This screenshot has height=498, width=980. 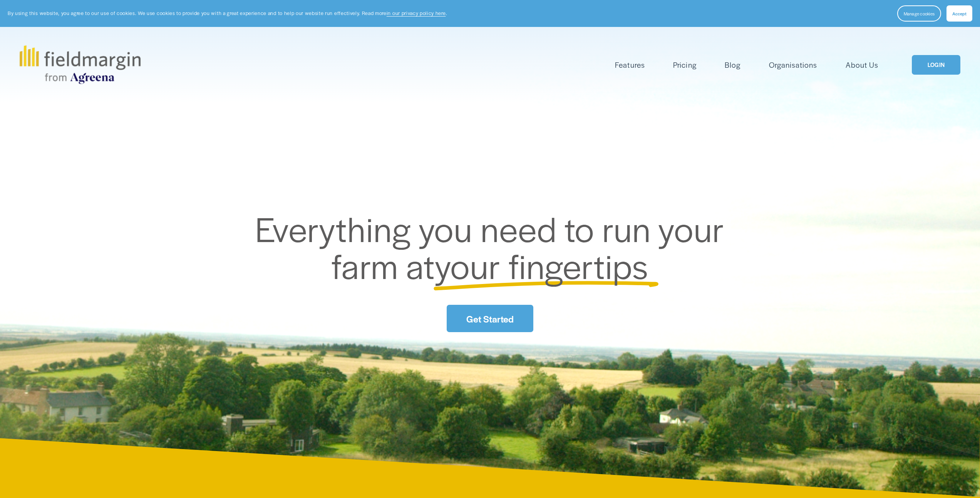 What do you see at coordinates (630, 65) in the screenshot?
I see `span: Features` at bounding box center [630, 65].